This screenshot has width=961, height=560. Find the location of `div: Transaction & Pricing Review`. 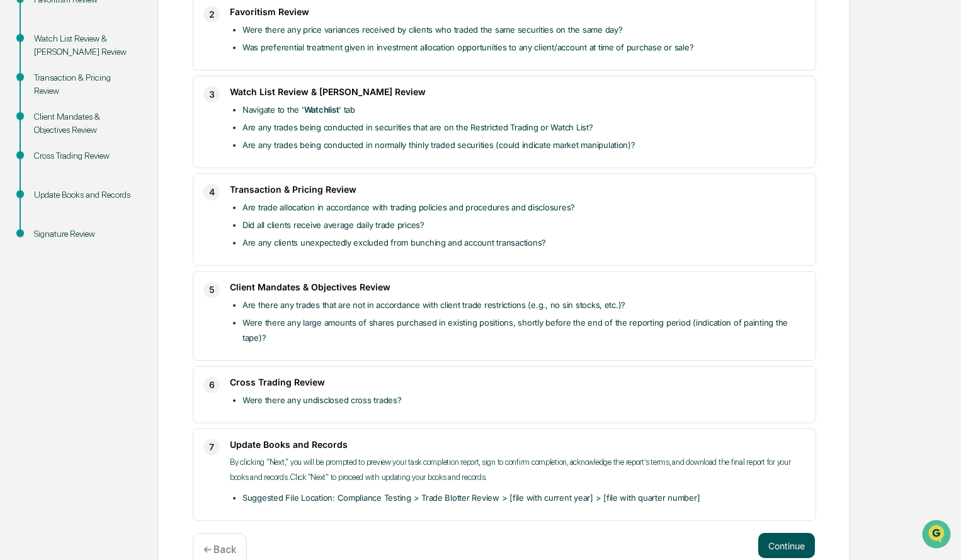

div: Transaction & Pricing Review is located at coordinates (85, 85).